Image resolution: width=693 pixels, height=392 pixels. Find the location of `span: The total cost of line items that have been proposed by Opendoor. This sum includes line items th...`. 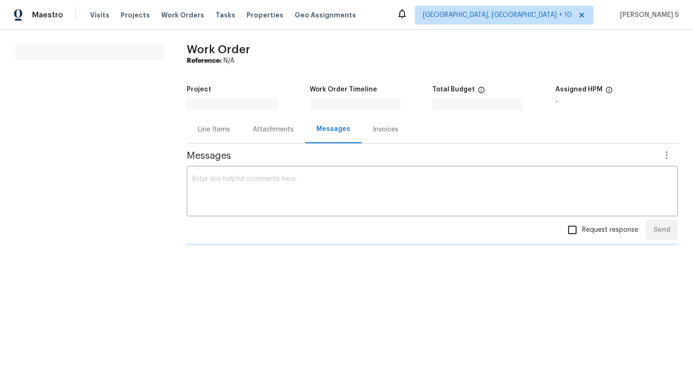

span: The total cost of line items that have been proposed by Opendoor. This sum includes line items th... is located at coordinates (481, 92).